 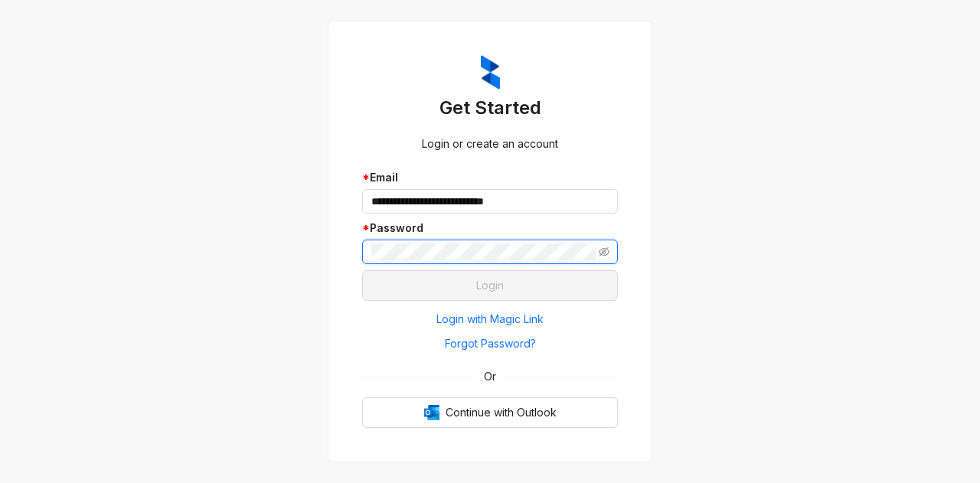 What do you see at coordinates (490, 72) in the screenshot?
I see `img: ZumaIcon` at bounding box center [490, 72].